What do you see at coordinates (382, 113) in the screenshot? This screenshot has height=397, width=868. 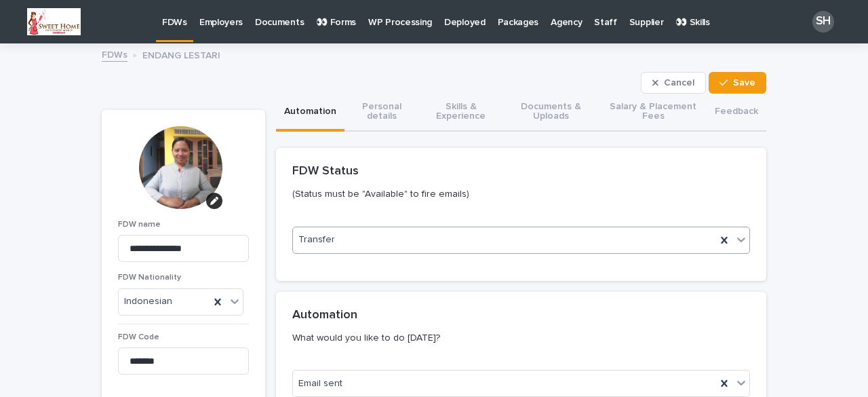 I see `button: Personal details` at bounding box center [382, 113].